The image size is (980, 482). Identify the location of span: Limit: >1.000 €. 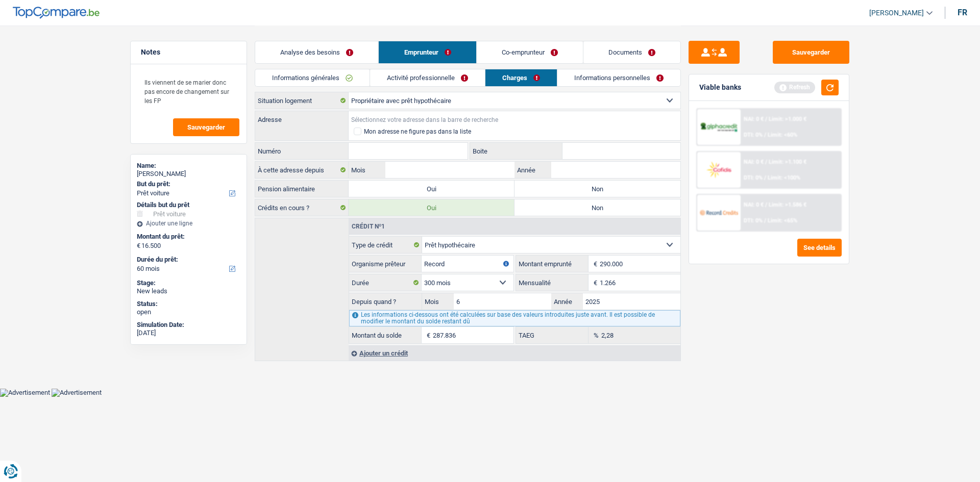
(788, 119).